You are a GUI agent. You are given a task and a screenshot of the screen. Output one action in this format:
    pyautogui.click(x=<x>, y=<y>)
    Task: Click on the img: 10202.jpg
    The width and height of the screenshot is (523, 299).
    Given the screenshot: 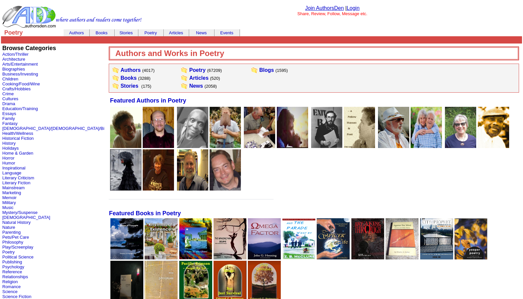 What is the action you would take?
    pyautogui.click(x=393, y=127)
    